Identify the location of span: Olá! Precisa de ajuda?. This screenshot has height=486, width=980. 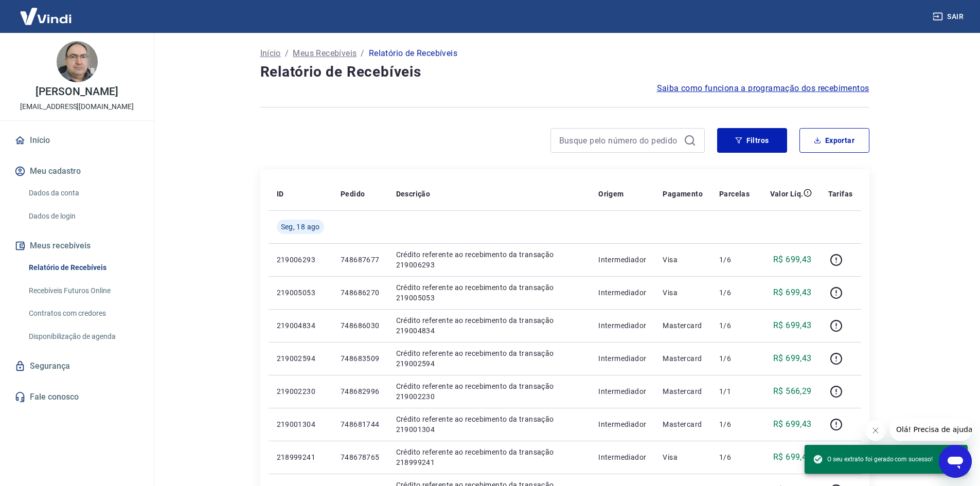
(47, 11).